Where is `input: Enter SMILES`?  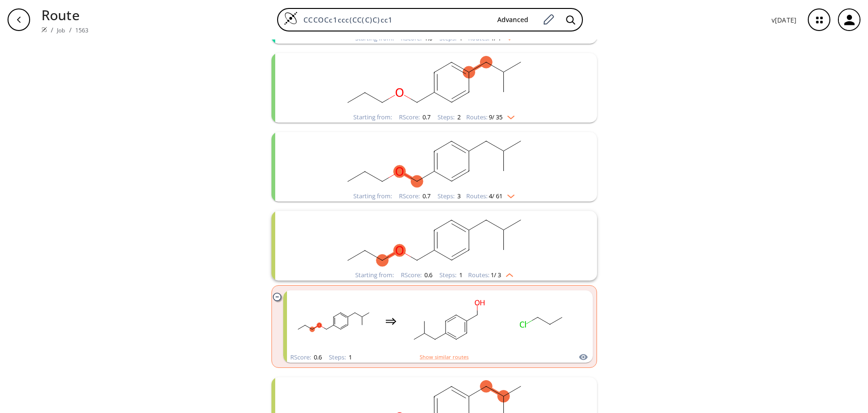
input: Enter SMILES is located at coordinates (394, 20).